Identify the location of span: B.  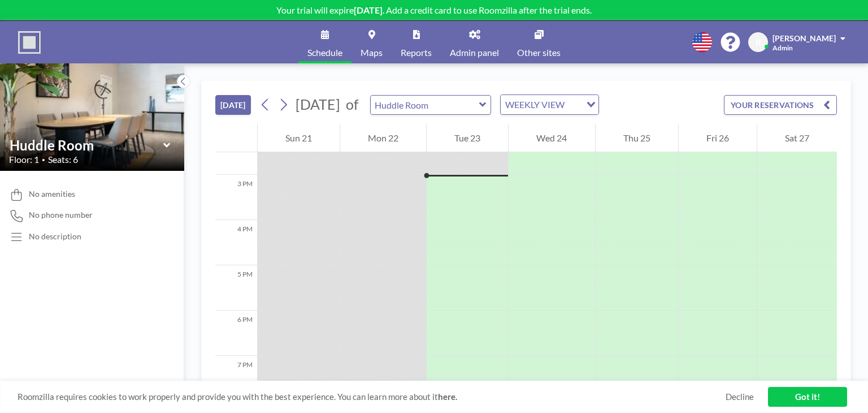
(758, 42).